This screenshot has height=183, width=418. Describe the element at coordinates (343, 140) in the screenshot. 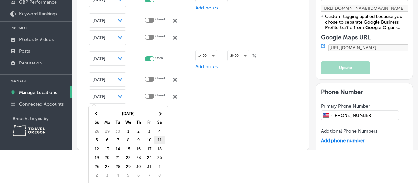

I see `span: Add phone number` at that location.